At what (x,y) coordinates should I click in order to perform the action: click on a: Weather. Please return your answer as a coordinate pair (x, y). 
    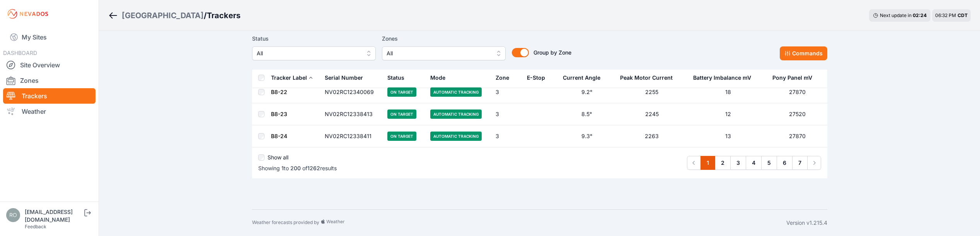
    Looking at the image, I should click on (49, 111).